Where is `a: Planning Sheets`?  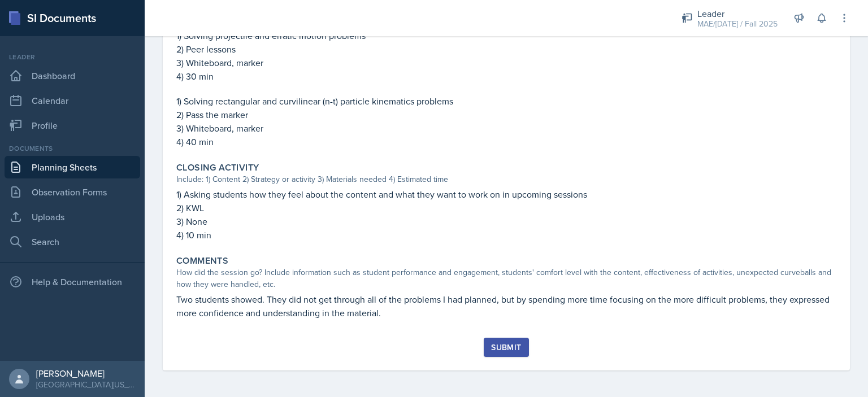 a: Planning Sheets is located at coordinates (72, 168).